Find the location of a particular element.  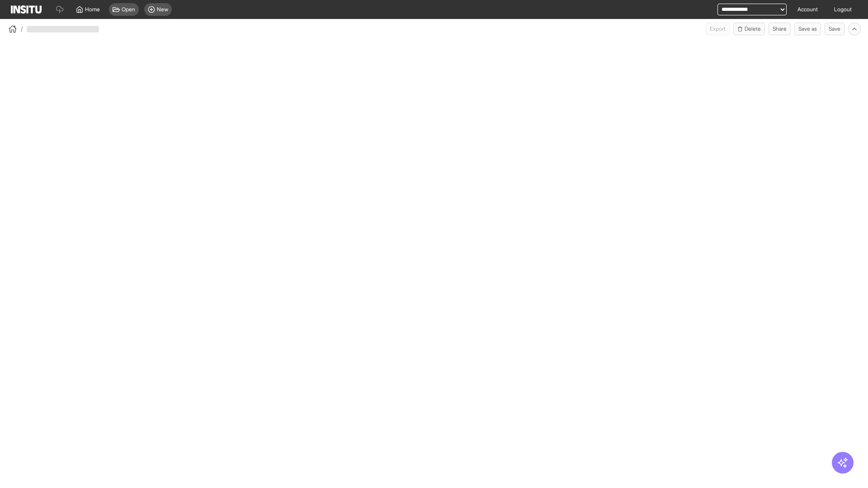

button: Share is located at coordinates (779, 29).